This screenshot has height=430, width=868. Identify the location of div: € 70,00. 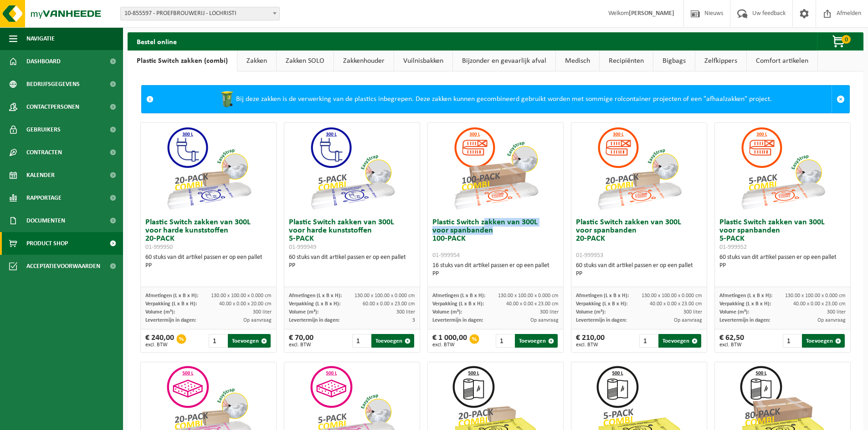
(301, 341).